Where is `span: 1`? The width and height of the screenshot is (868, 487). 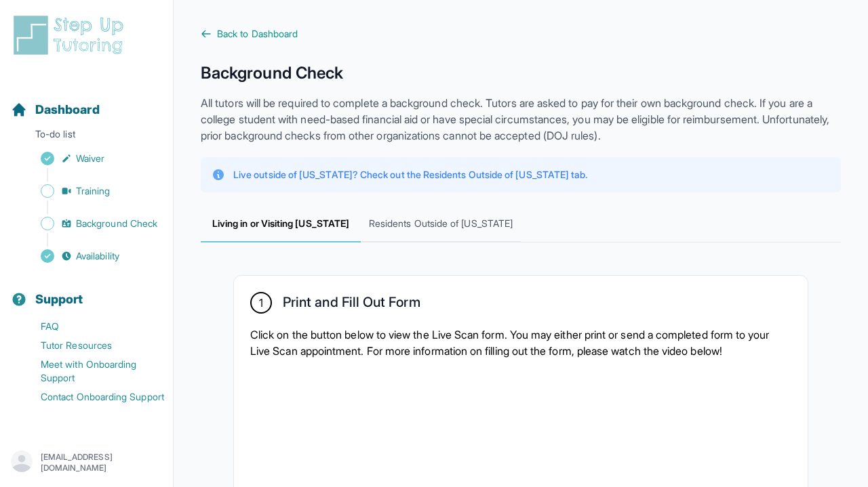 span: 1 is located at coordinates (261, 303).